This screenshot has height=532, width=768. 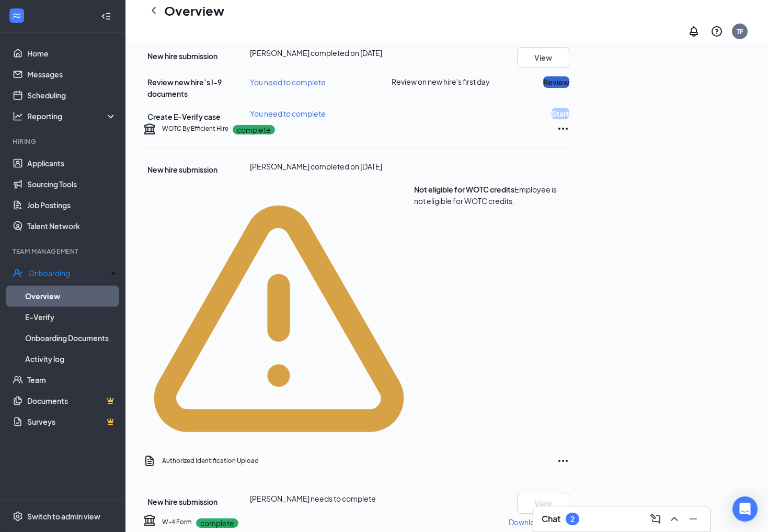 What do you see at coordinates (72, 163) in the screenshot?
I see `a: Applicants` at bounding box center [72, 163].